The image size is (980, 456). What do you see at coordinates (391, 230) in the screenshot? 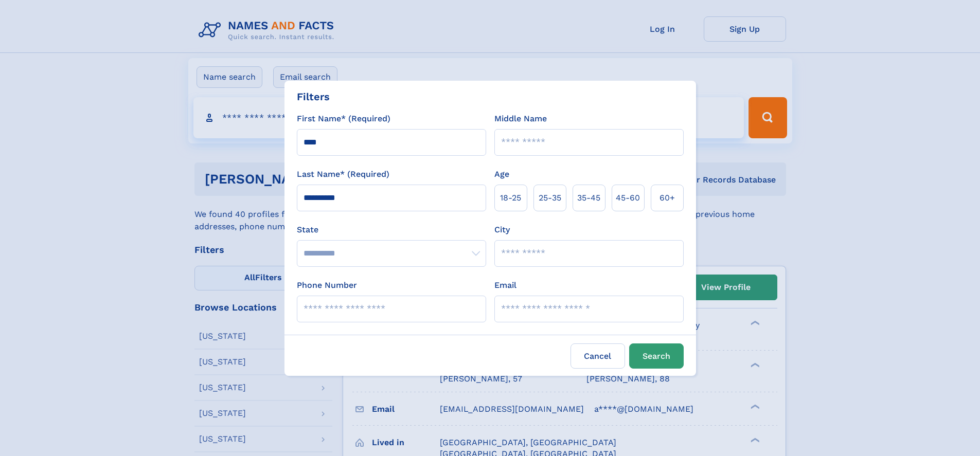
I see `label: State` at bounding box center [391, 230].